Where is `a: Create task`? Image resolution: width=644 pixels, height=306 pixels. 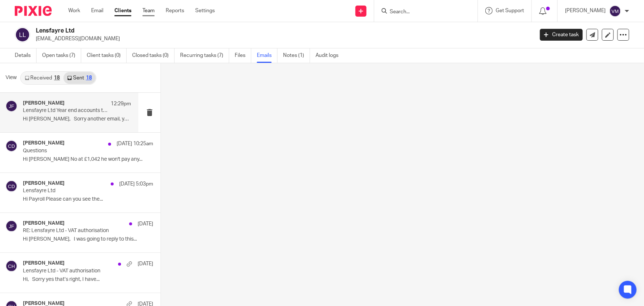
a: Create task is located at coordinates (562, 34).